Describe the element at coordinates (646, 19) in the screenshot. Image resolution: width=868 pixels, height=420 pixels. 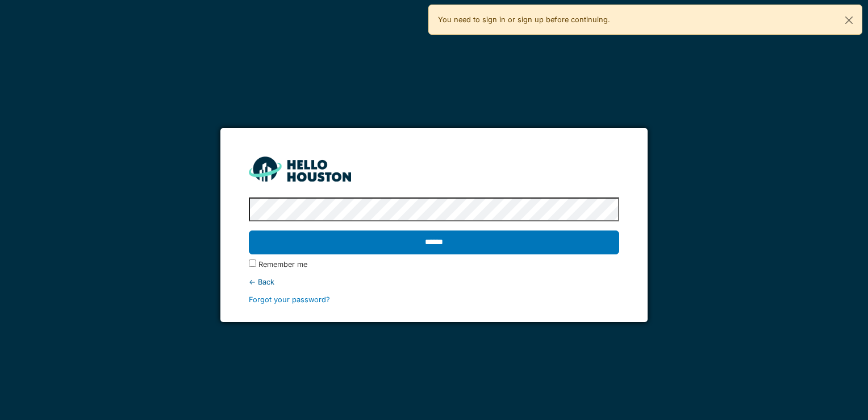
I see `div: You need to sign in or sign up before continuing.` at that location.